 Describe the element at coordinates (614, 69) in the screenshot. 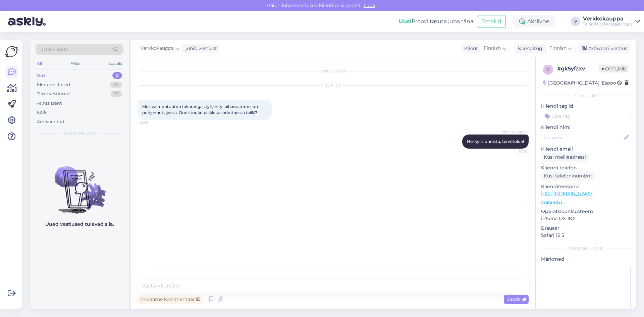

I see `span: Offline` at that location.